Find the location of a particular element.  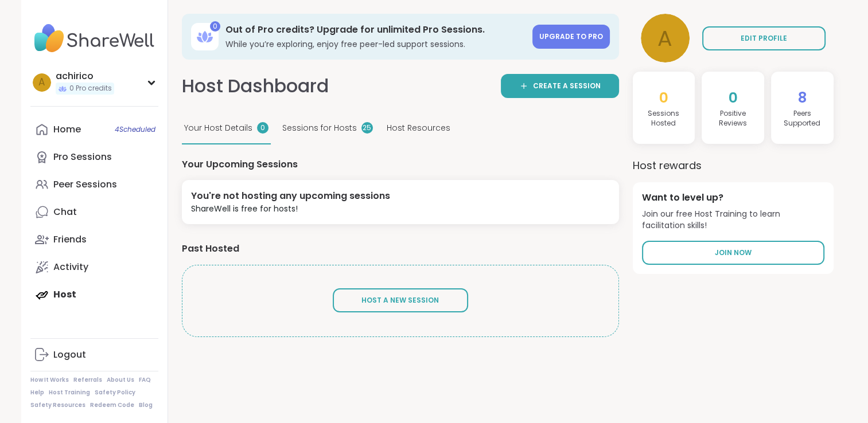

h4: Your Upcoming Sessions is located at coordinates (401, 165).